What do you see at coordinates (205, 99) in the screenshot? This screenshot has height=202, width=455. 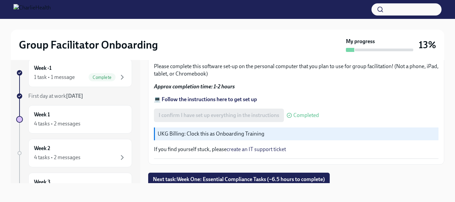 I see `a: 💻 Follow the instructions here to get set up` at bounding box center [205, 99].